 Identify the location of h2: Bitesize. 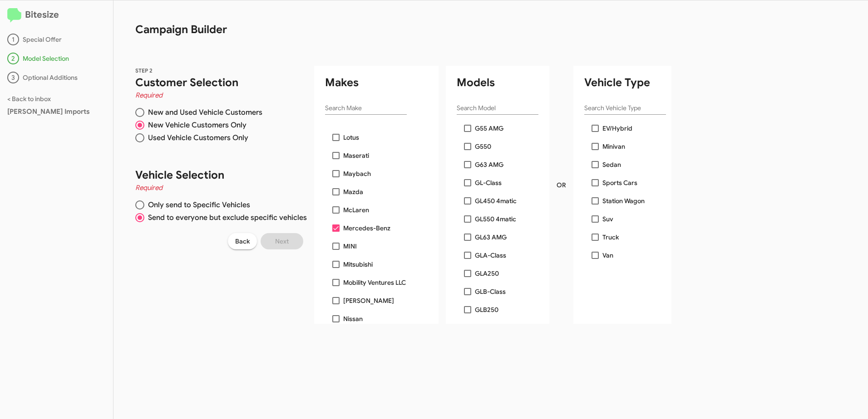
(56, 15).